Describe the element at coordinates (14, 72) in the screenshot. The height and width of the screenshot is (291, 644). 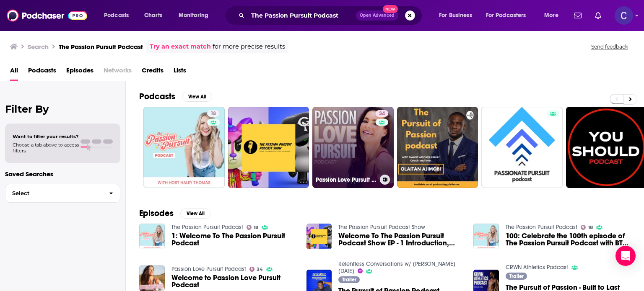
I see `span: All` at that location.